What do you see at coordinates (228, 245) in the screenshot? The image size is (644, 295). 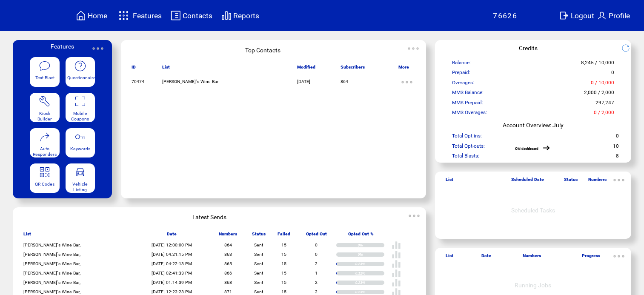 I see `span: 864` at bounding box center [228, 245].